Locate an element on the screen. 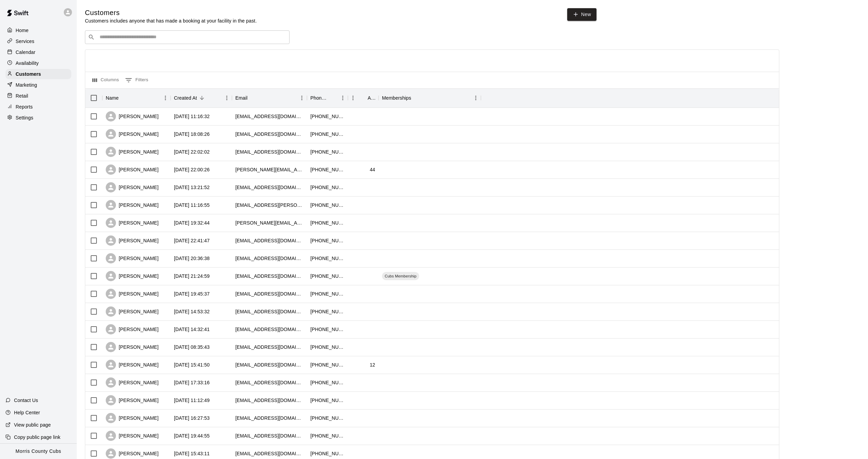  div: Retail is located at coordinates (38, 96).